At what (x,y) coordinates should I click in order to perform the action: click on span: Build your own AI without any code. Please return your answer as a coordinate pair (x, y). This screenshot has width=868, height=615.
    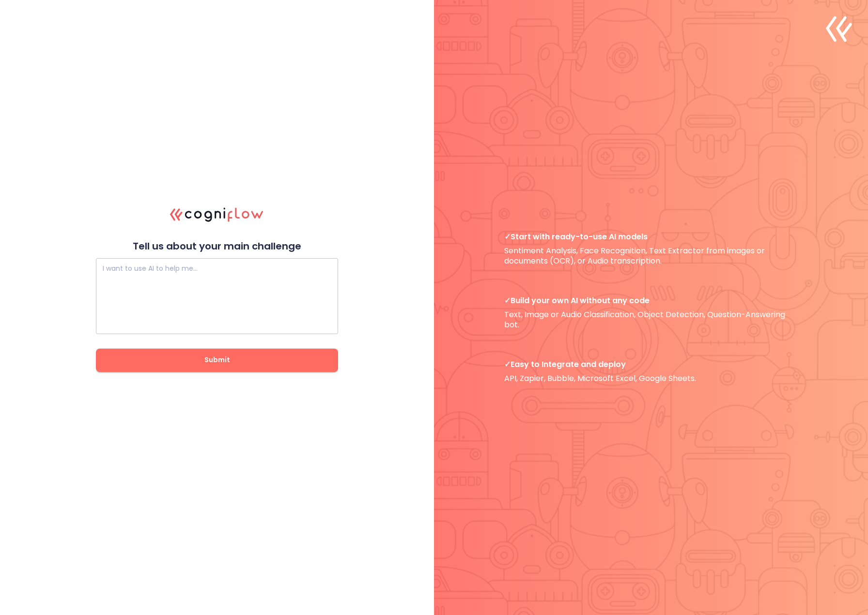
    Looking at the image, I should click on (651, 300).